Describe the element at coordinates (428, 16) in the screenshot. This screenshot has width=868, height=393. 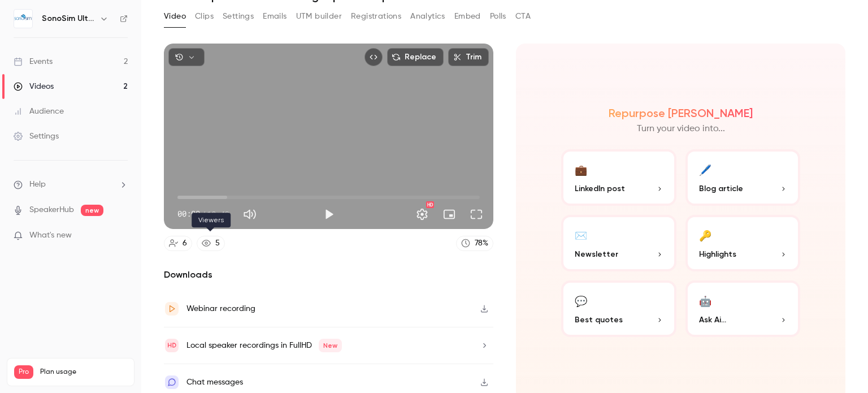
I see `button: Analytics` at that location.